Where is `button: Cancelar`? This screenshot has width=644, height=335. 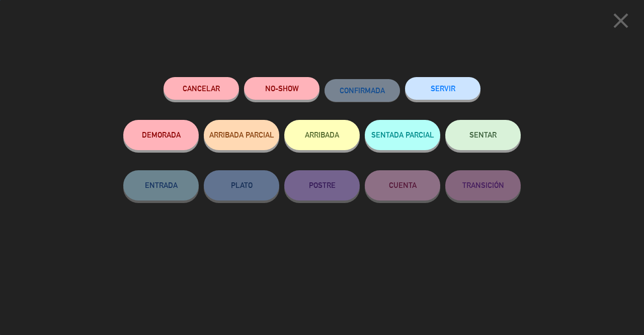
button: Cancelar is located at coordinates (202, 88).